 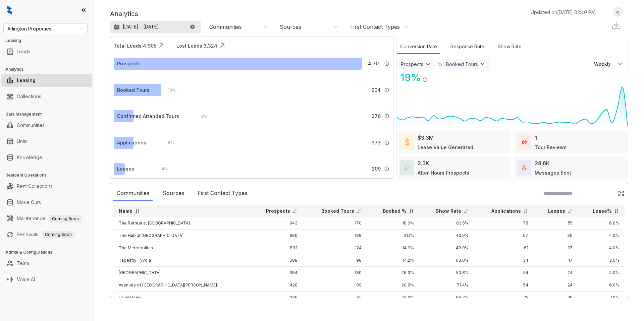 I want to click on div: Tour Reviews, so click(x=550, y=147).